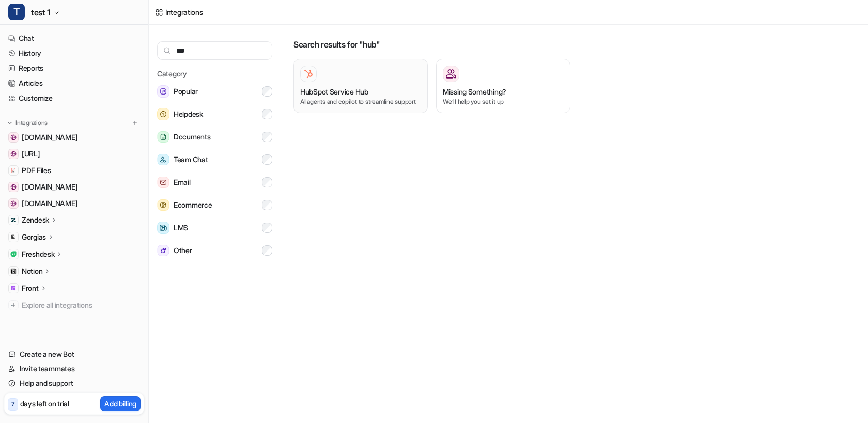  What do you see at coordinates (81, 305) in the screenshot?
I see `span: Explore all integrations` at bounding box center [81, 305].